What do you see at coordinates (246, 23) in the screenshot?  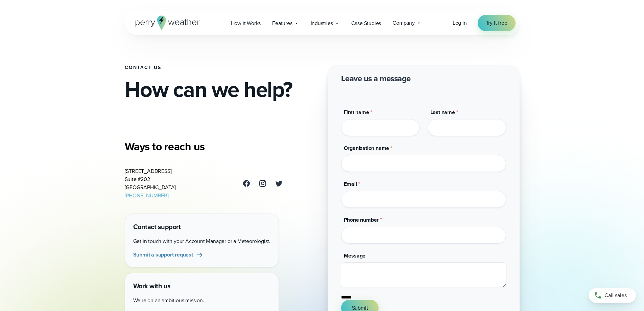 I see `span: How it Works` at bounding box center [246, 23].